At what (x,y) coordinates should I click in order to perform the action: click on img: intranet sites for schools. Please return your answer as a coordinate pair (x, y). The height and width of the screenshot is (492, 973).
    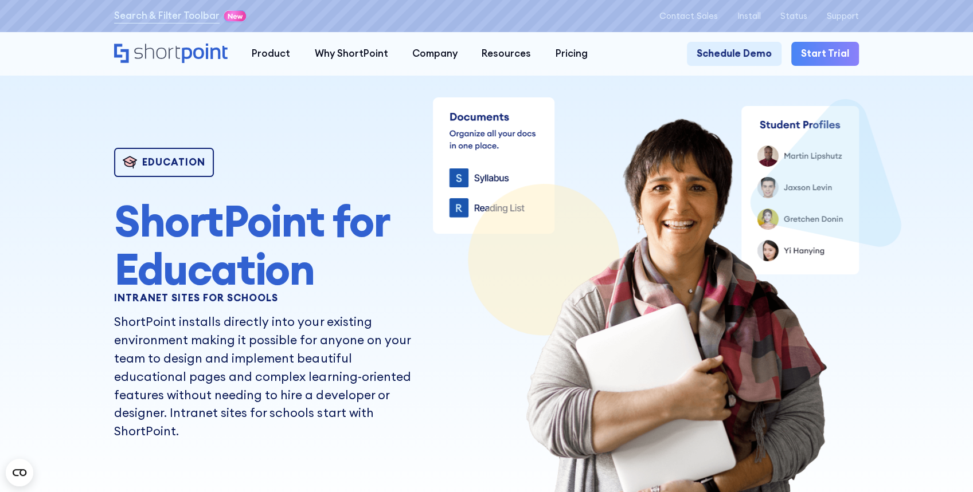
    Looking at the image, I should click on (494, 166).